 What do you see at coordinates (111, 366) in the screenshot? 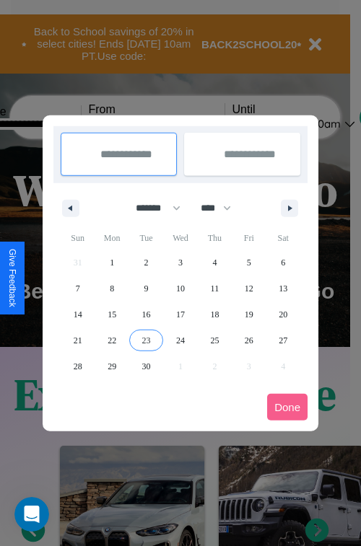
I see `button: 29` at bounding box center [111, 366].